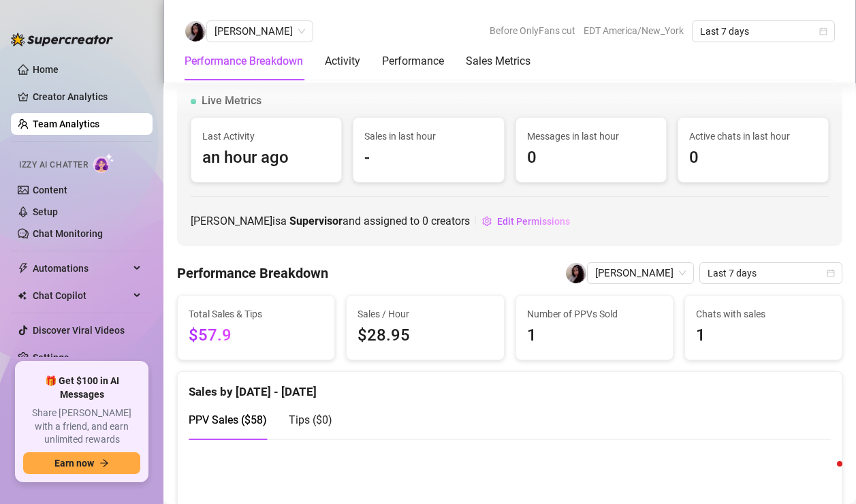 The height and width of the screenshot is (504, 856). Describe the element at coordinates (81, 387) in the screenshot. I see `span: 🎁 Get $100 in AI Messages` at that location.